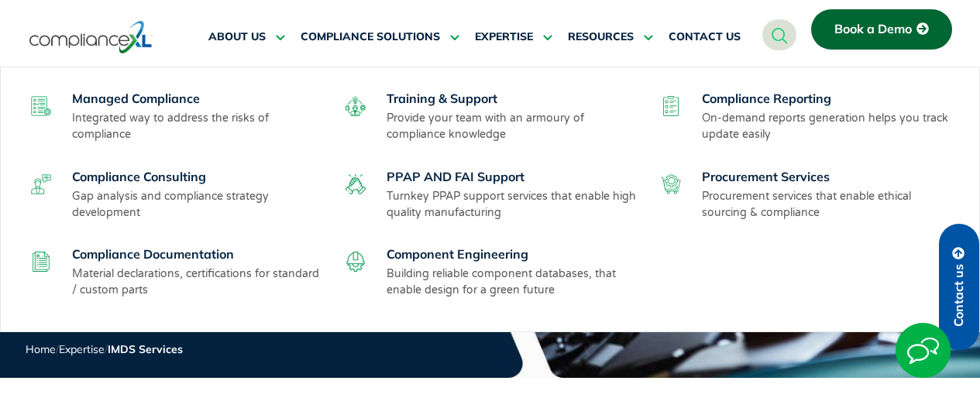 The height and width of the screenshot is (415, 980). Describe the element at coordinates (455, 176) in the screenshot. I see `a: PPAP AND FAI Support` at that location.